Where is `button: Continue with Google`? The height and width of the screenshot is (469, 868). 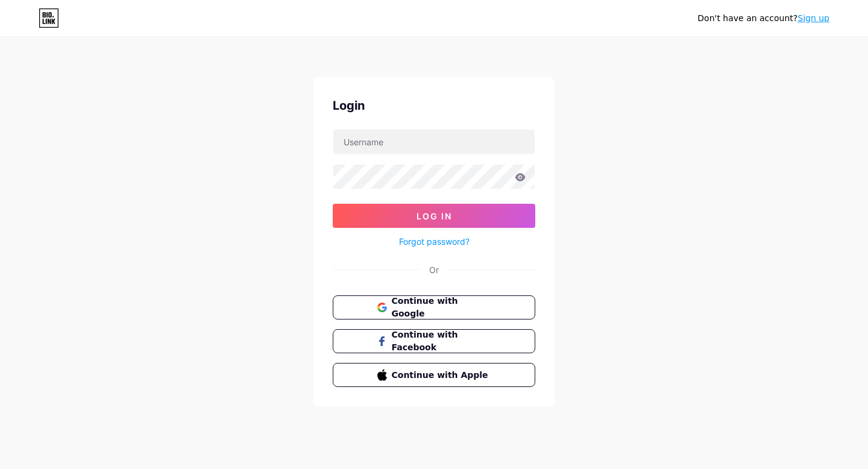
button: Continue with Google is located at coordinates (434, 307).